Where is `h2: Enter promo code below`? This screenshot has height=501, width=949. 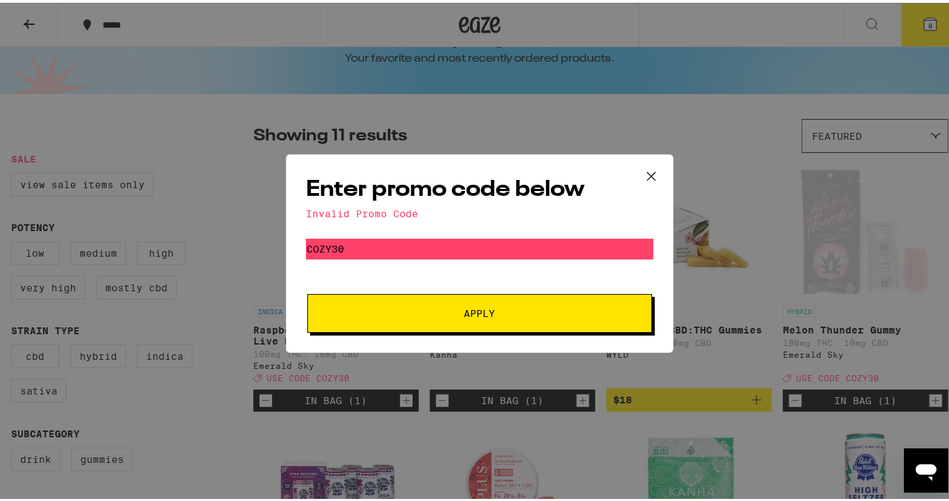 h2: Enter promo code below is located at coordinates (480, 187).